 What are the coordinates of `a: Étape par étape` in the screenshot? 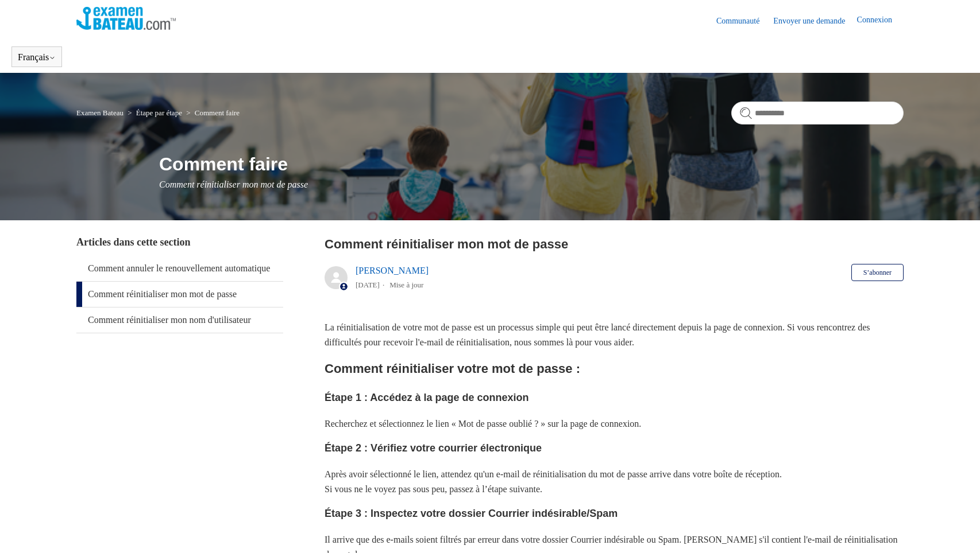 It's located at (159, 112).